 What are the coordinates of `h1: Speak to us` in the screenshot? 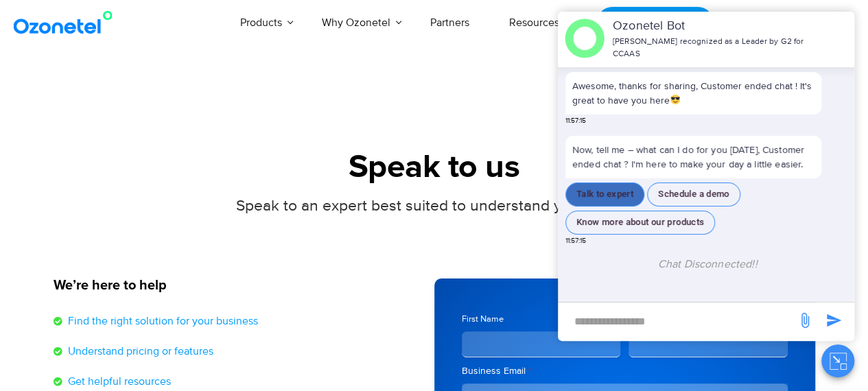 It's located at (435, 167).